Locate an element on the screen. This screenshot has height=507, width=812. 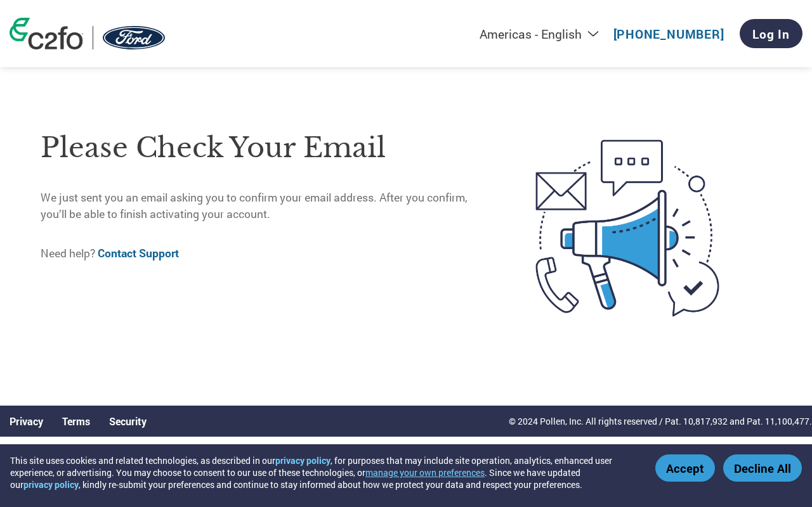
a: Log In is located at coordinates (770, 34).